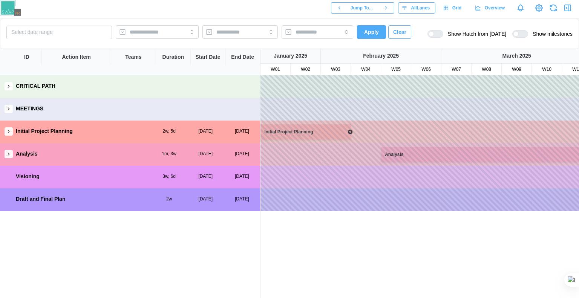 Image resolution: width=579 pixels, height=298 pixels. Describe the element at coordinates (567, 8) in the screenshot. I see `button: Open Drawer` at that location.